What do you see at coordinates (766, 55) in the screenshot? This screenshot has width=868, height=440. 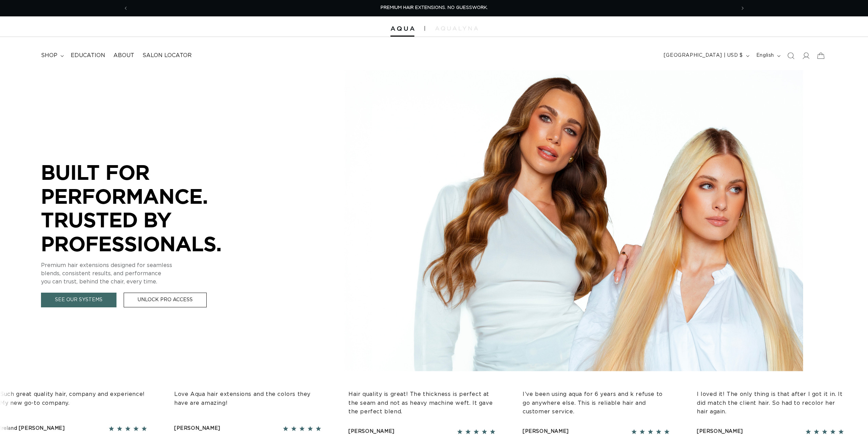 I see `span: English` at bounding box center [766, 55].